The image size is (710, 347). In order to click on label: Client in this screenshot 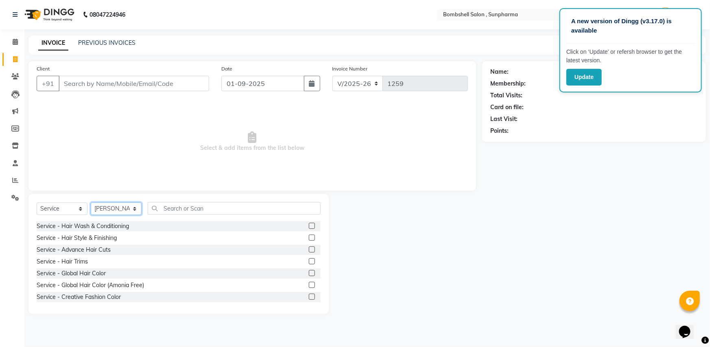, I will do `click(43, 69)`.